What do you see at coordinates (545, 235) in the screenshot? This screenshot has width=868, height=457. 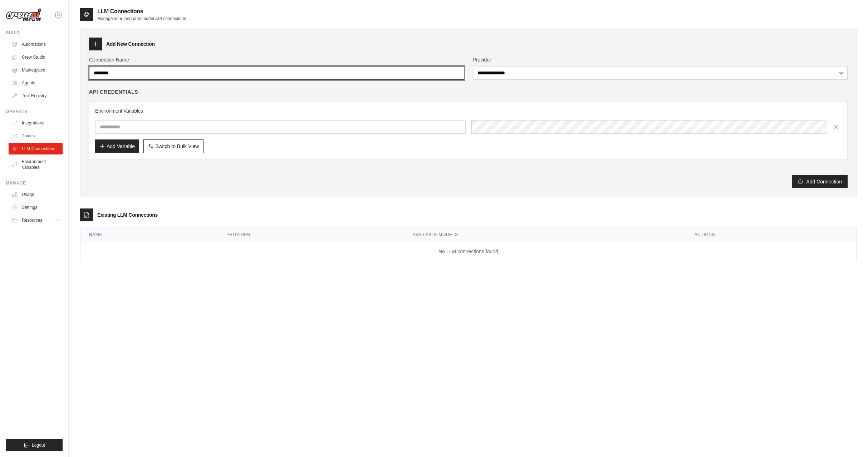 I see `th: Available Models` at bounding box center [545, 235].